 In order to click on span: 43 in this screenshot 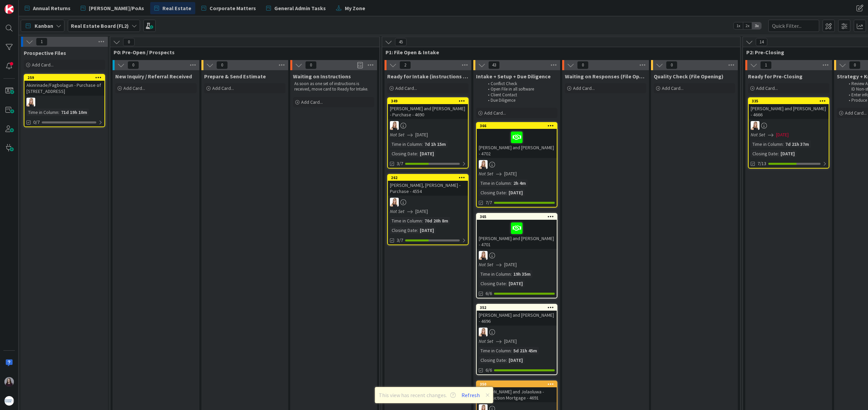, I will do `click(494, 65)`.